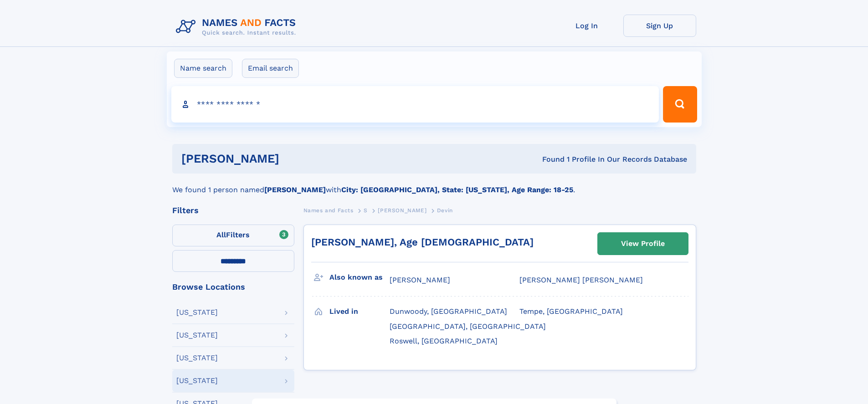 This screenshot has height=404, width=868. What do you see at coordinates (360, 277) in the screenshot?
I see `h3: Also known as` at bounding box center [360, 277].